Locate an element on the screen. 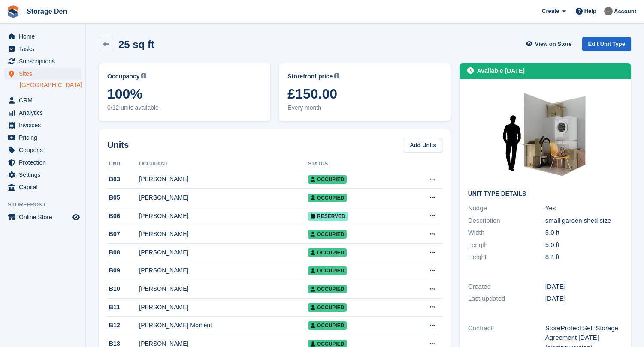  span: Subscriptions is located at coordinates (45, 61).